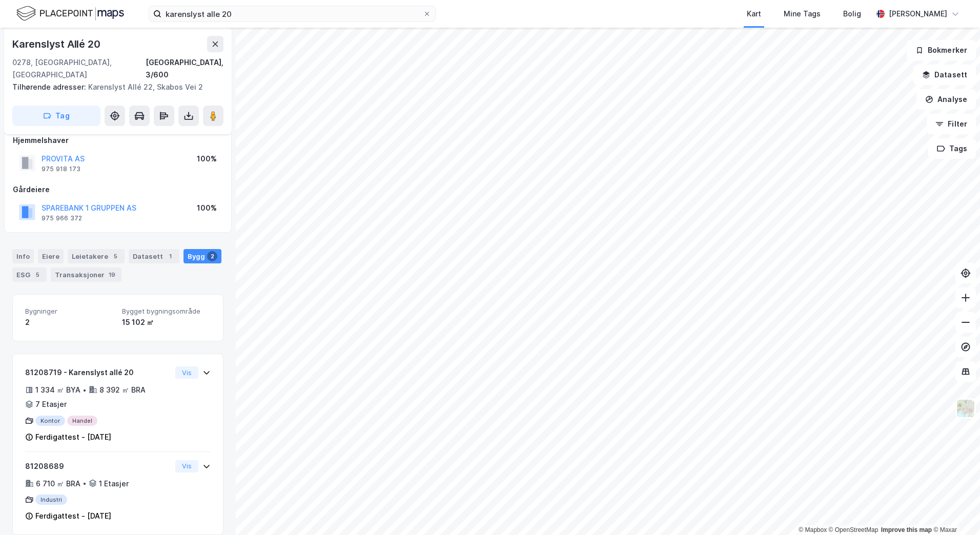 The width and height of the screenshot is (980, 535). I want to click on div: Bolig, so click(852, 14).